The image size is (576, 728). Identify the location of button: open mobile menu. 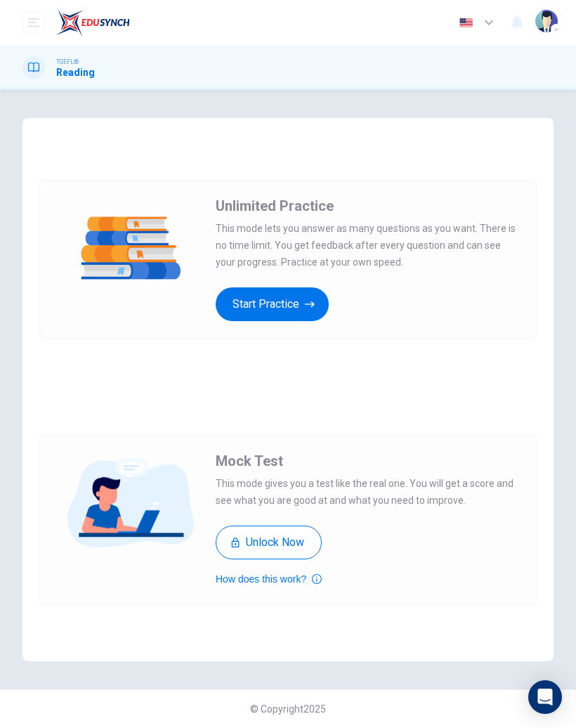
(34, 23).